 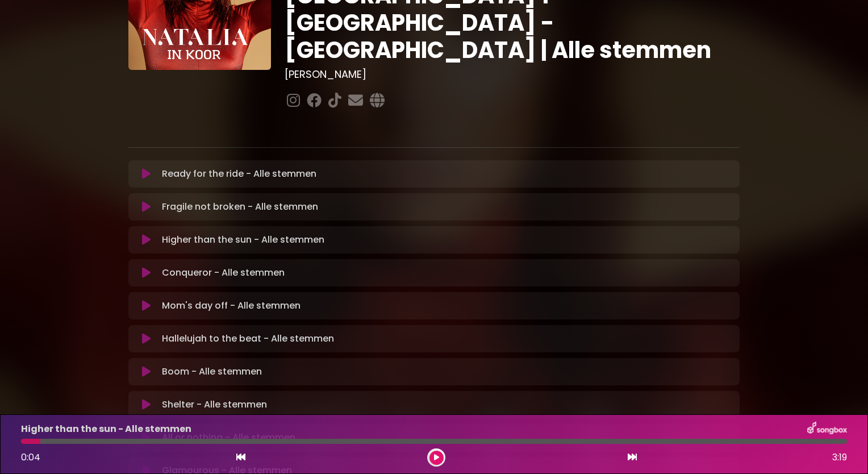 What do you see at coordinates (212, 372) in the screenshot?
I see `p: Boom - Alle stemmen` at bounding box center [212, 372].